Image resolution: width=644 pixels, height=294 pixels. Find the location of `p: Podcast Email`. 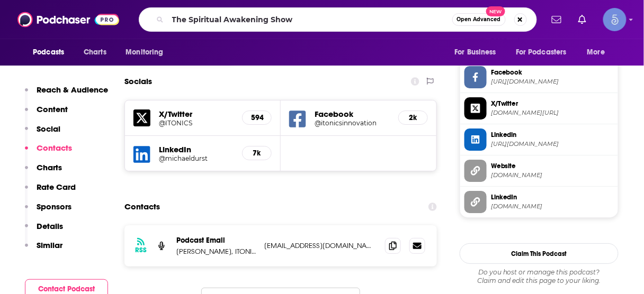

p: Podcast Email is located at coordinates (216, 240).